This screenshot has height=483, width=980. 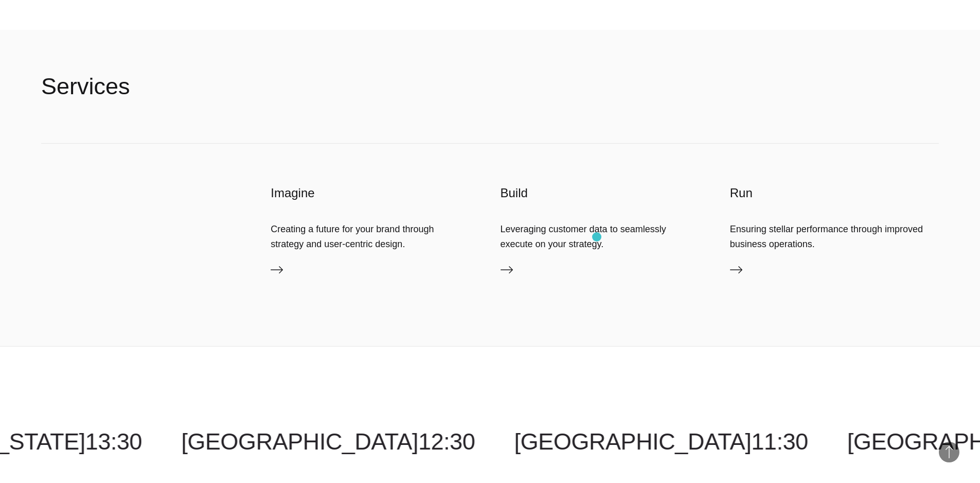 What do you see at coordinates (835, 193) in the screenshot?
I see `h3: Run` at bounding box center [835, 193].